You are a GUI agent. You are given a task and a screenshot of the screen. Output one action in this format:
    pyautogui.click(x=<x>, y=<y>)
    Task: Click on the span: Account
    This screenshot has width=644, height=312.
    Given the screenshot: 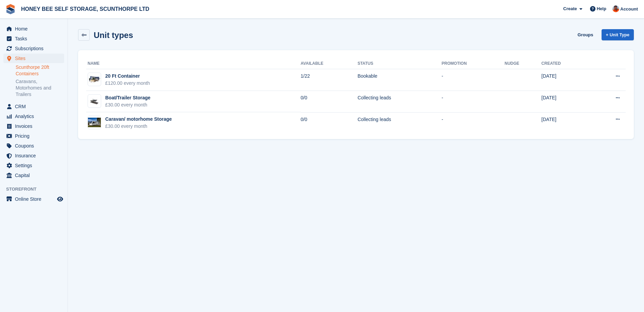 What is the action you would take?
    pyautogui.click(x=629, y=9)
    